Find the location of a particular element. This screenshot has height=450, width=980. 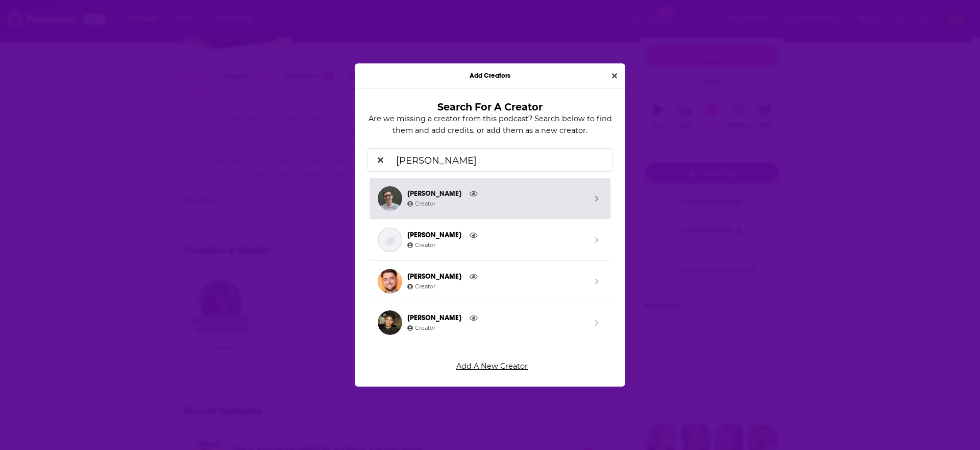

div: Search by entity type is located at coordinates (490, 250).